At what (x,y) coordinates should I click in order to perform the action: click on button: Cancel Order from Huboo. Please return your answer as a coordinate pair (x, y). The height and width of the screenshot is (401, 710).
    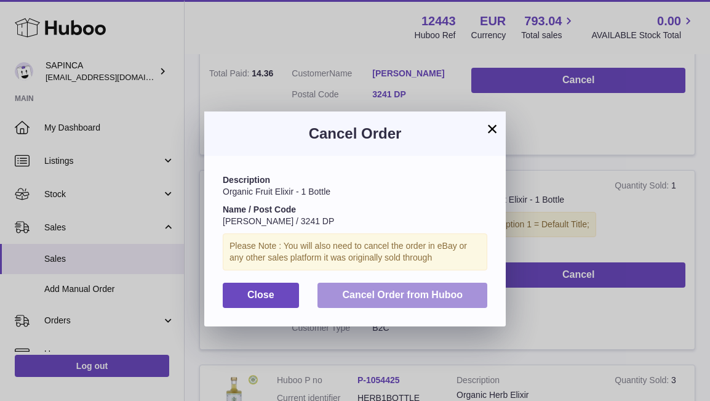
    Looking at the image, I should click on (402, 295).